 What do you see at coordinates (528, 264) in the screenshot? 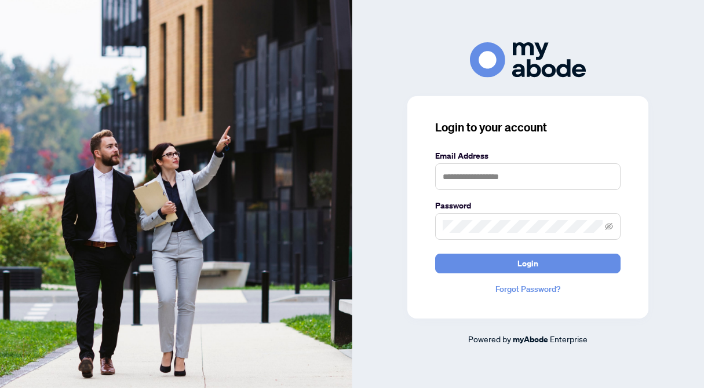
I see `span: Login` at bounding box center [528, 264].